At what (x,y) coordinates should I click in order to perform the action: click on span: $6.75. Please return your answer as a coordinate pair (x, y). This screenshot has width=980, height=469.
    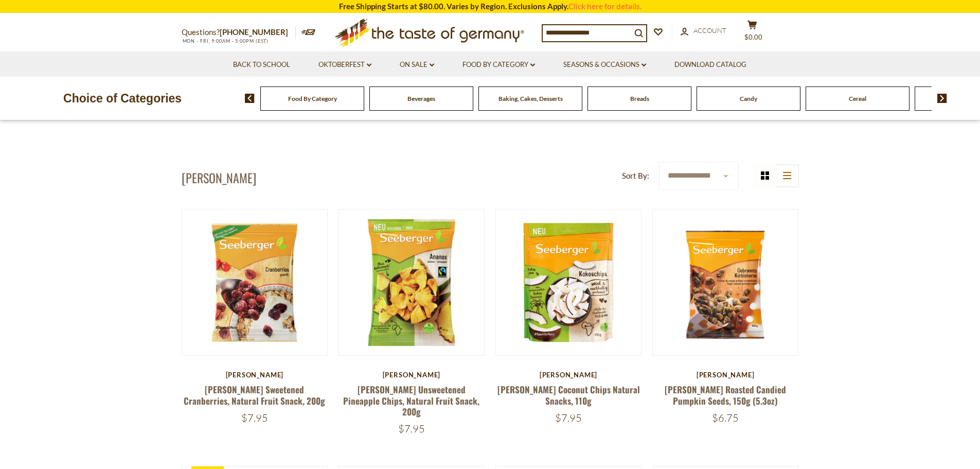
    Looking at the image, I should click on (726, 417).